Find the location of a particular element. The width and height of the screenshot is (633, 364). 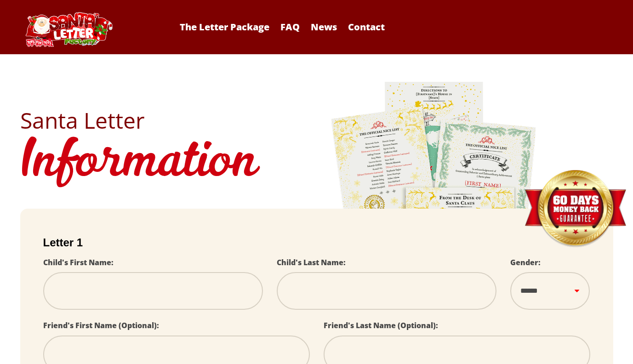

a: Contact is located at coordinates (367, 27).